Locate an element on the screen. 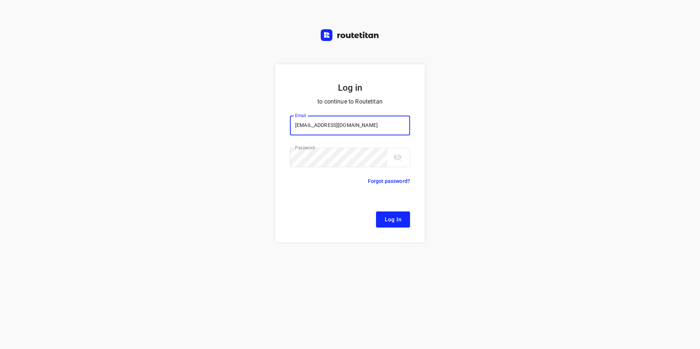  h5: Log in is located at coordinates (350, 88).